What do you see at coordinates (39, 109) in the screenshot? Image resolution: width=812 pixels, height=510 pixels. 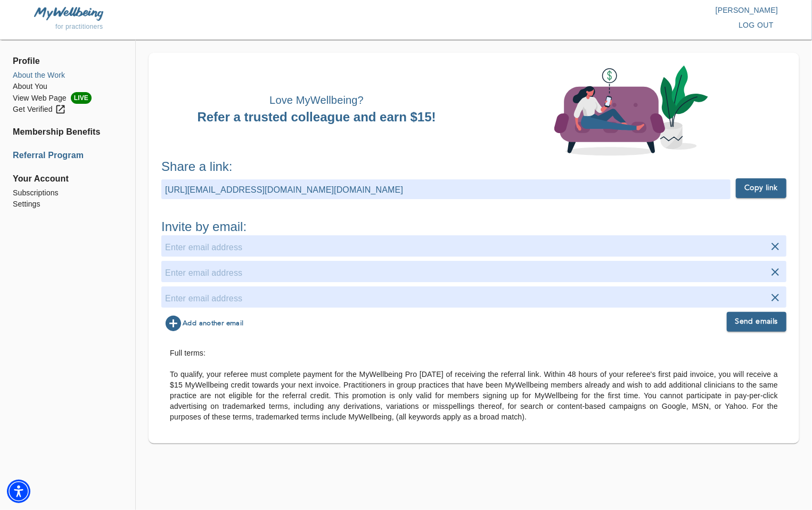 I see `div: Get Verified` at bounding box center [39, 109].